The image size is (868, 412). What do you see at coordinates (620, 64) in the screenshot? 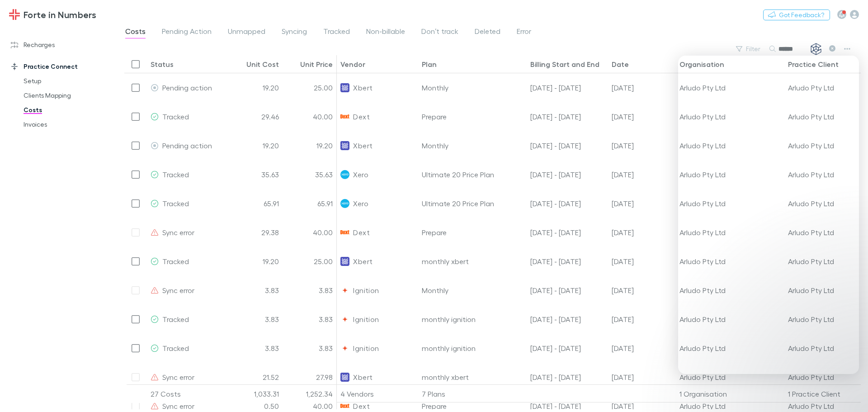
I see `div: Date` at bounding box center [620, 64].